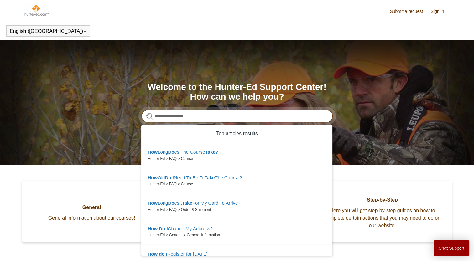 This screenshot has width=474, height=261. Describe the element at coordinates (237, 116) in the screenshot. I see `input: Search` at that location.